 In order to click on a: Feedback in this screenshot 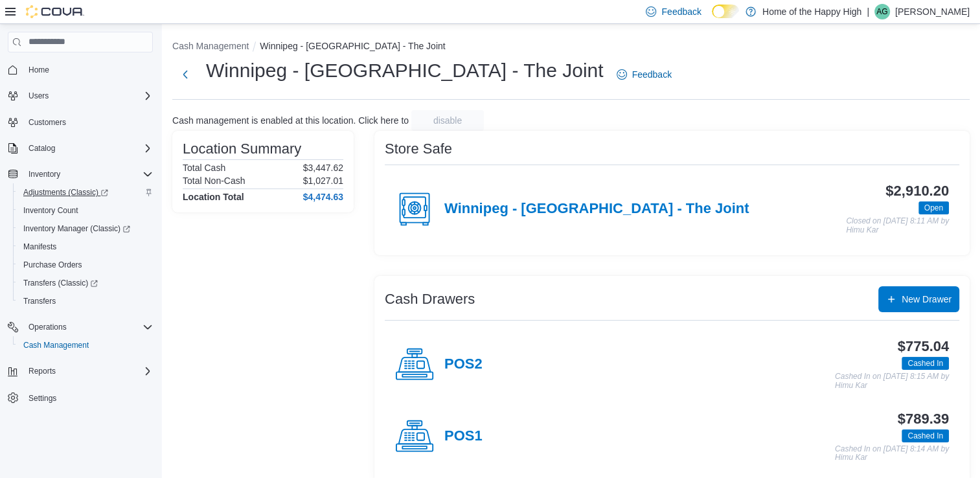, I will do `click(644, 75)`.